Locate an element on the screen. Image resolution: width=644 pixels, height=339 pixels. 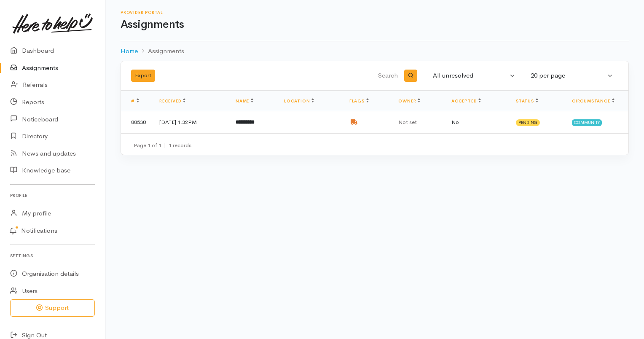
a: Name is located at coordinates (244, 101).